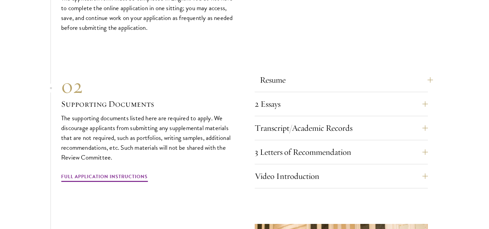  Describe the element at coordinates (104, 178) in the screenshot. I see `a: Full Application Instructions` at that location.